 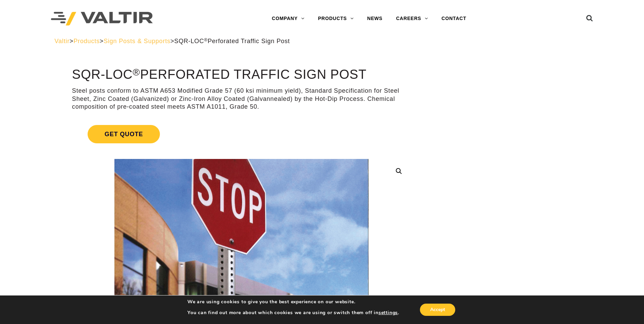 What do you see at coordinates (288, 19) in the screenshot?
I see `a: COMPANY` at bounding box center [288, 19].